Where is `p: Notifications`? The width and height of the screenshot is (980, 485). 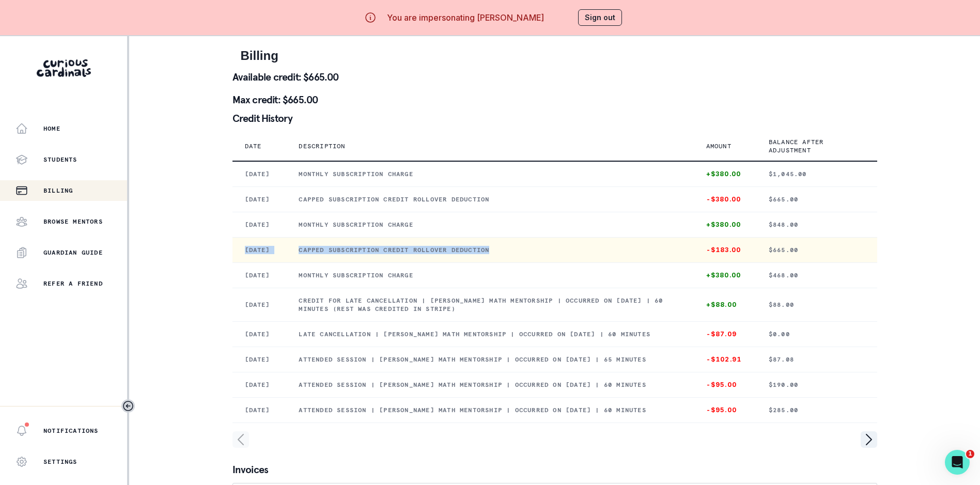
p: Notifications is located at coordinates (71, 431).